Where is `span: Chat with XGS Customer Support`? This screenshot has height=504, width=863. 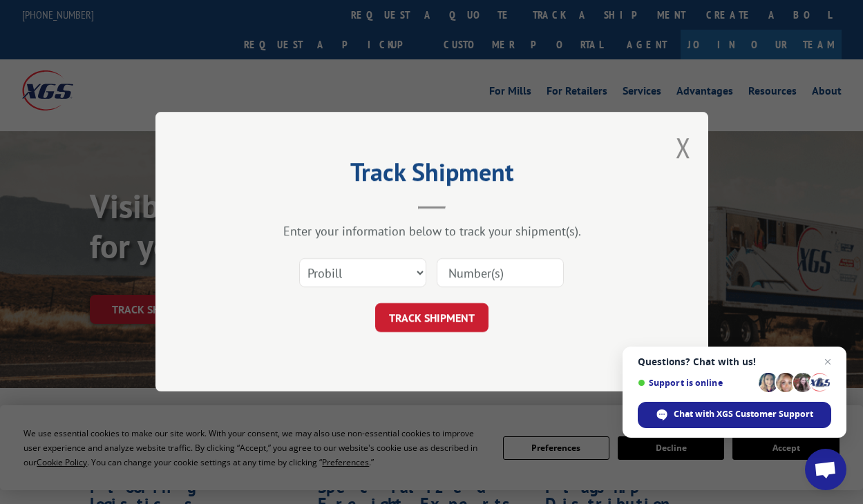 span: Chat with XGS Customer Support is located at coordinates (744, 415).